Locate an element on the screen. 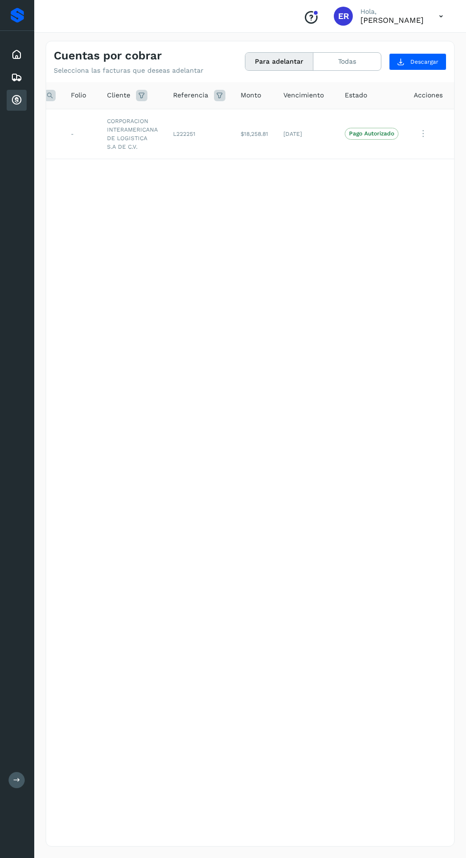  button: Todas is located at coordinates (347, 61).